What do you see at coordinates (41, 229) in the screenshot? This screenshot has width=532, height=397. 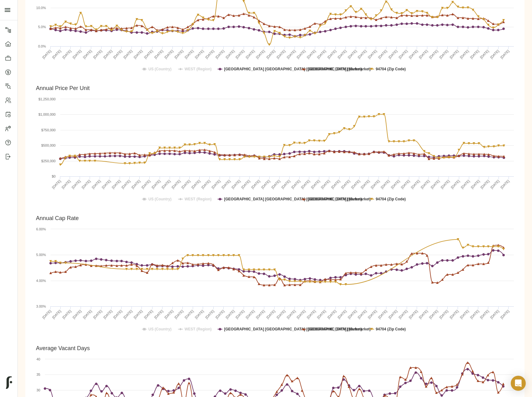 I see `text: 6.00%` at bounding box center [41, 229].